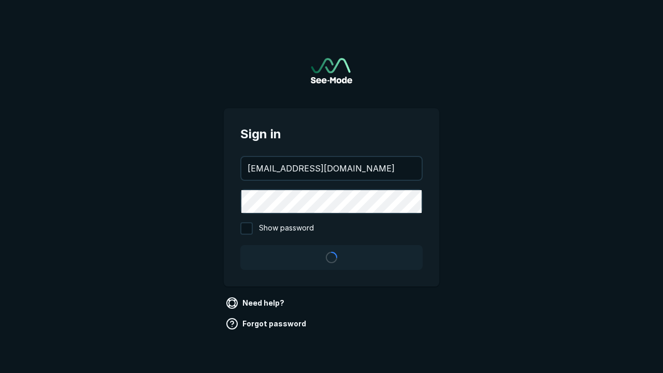  What do you see at coordinates (331, 134) in the screenshot?
I see `span: Sign in` at bounding box center [331, 134].